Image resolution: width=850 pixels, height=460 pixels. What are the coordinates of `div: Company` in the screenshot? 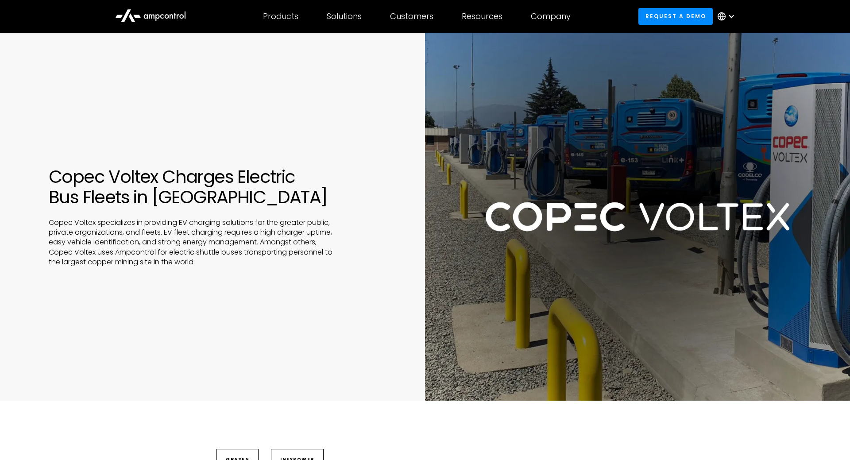 It's located at (551, 16).